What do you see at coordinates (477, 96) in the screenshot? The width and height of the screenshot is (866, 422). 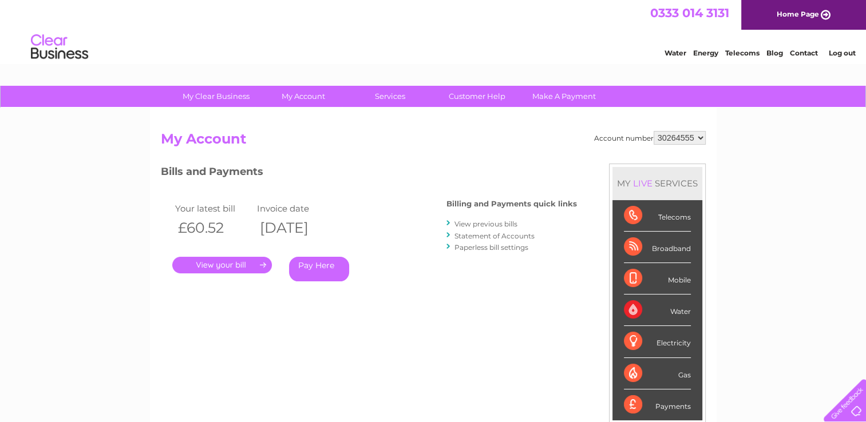 I see `a: Customer Help` at bounding box center [477, 96].